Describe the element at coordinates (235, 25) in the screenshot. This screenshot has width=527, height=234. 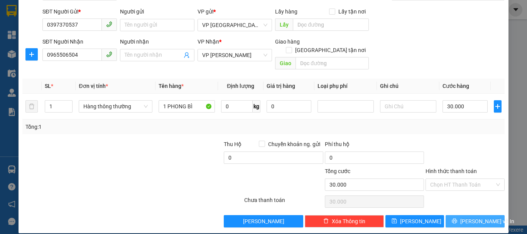
I see `span: VP Bình Lộc` at that location.